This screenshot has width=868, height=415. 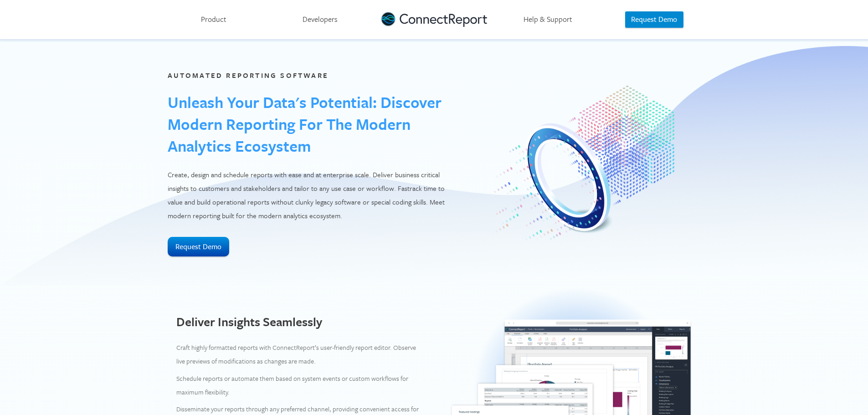 What do you see at coordinates (198, 246) in the screenshot?
I see `a: Request Demo` at bounding box center [198, 246].